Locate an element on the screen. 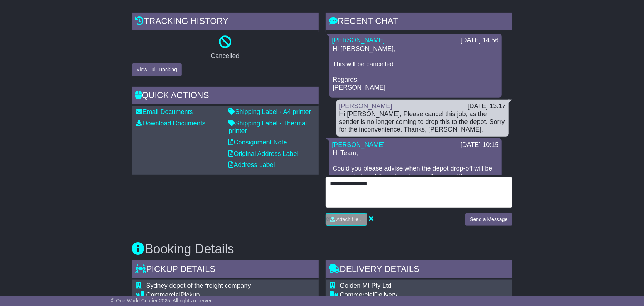 This screenshot has width=644, height=306. button: View Full Tracking is located at coordinates (157, 69).